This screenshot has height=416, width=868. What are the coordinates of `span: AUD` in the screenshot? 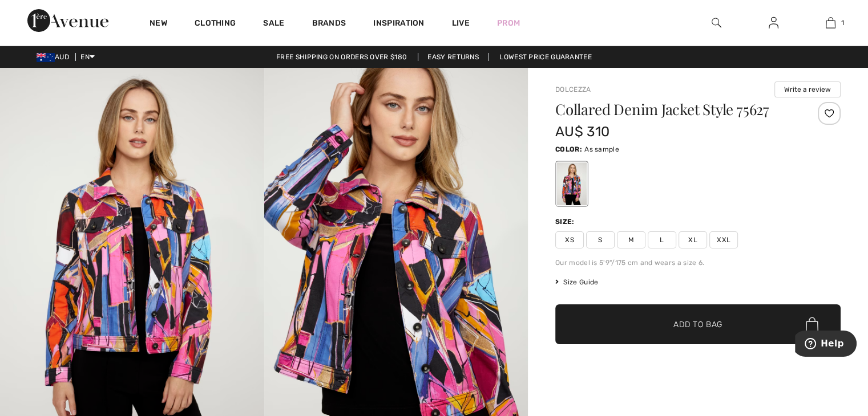 It's located at (55, 57).